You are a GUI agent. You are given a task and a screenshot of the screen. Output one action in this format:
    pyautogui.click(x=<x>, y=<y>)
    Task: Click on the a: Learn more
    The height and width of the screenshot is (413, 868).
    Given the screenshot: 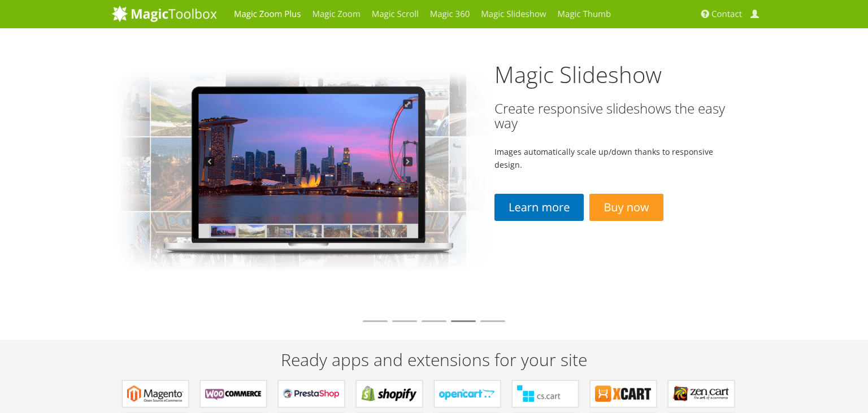 What is the action you would take?
    pyautogui.click(x=539, y=208)
    